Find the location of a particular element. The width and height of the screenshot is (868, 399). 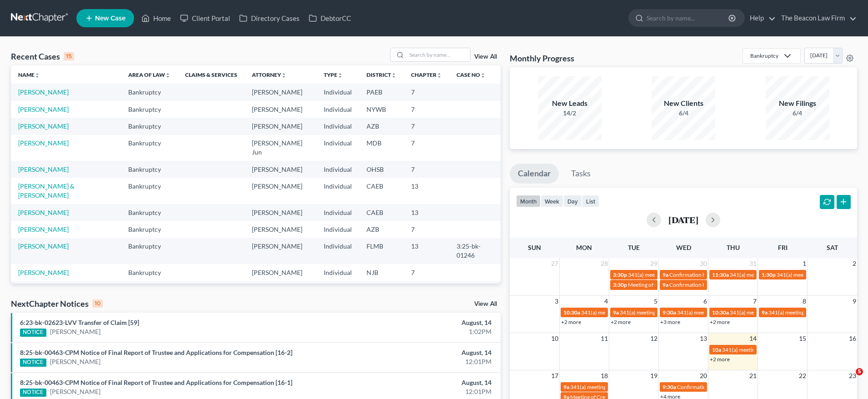

a: Calendar is located at coordinates (534, 174).